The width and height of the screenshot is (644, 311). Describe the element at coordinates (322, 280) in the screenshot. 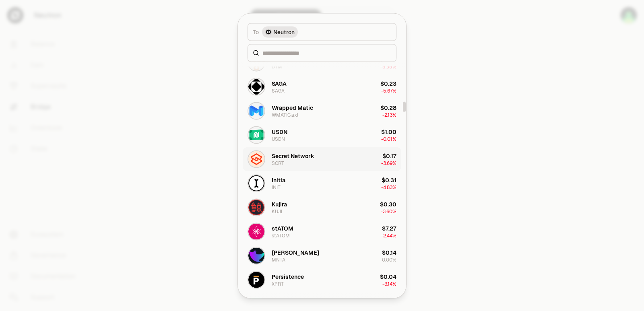

I see `button: XPRT LogoPersistenceXPRT$0.04-3.14%` at that location.